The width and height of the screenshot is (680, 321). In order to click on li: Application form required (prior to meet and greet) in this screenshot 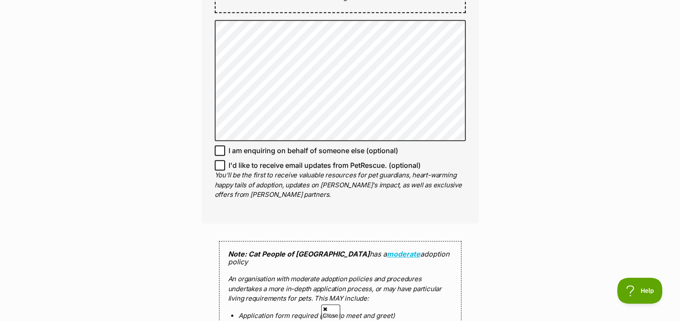, I will do `click(340, 316)`.